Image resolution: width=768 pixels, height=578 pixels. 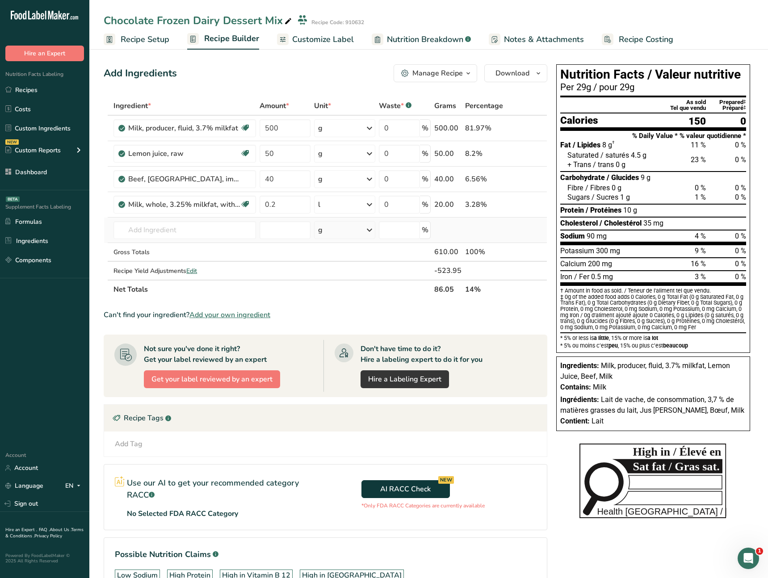 I want to click on button: AI RACC Check NEW, so click(x=406, y=489).